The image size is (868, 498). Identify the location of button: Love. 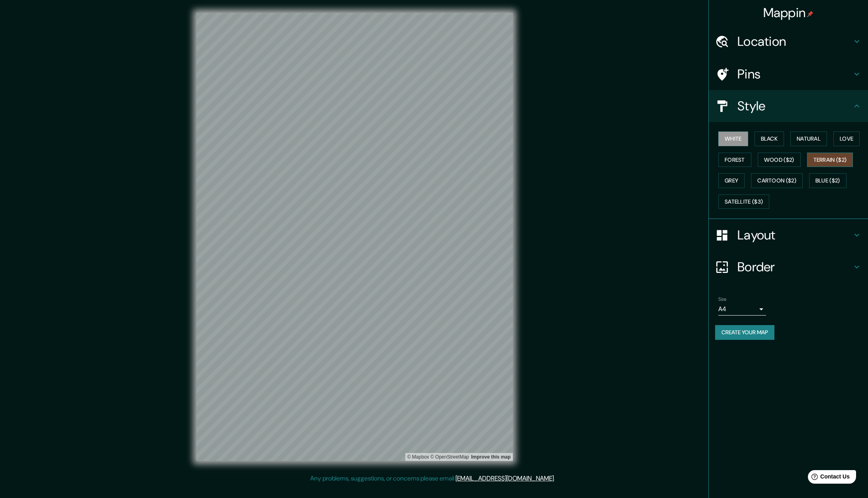
(846, 139).